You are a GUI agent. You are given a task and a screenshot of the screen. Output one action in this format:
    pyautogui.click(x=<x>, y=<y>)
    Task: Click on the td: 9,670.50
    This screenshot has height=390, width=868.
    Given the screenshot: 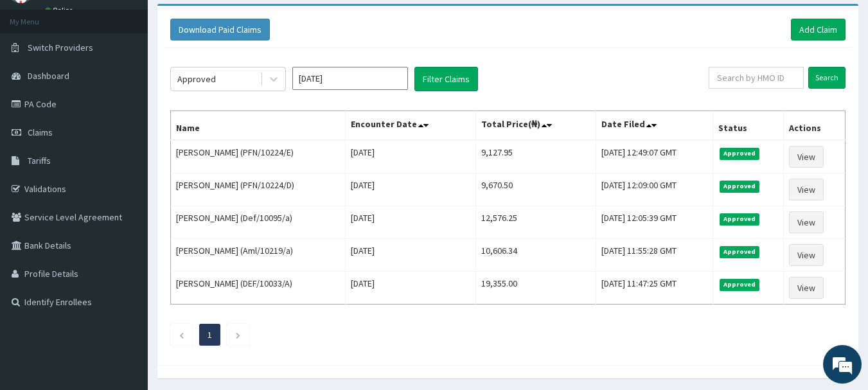 What is the action you would take?
    pyautogui.click(x=536, y=189)
    